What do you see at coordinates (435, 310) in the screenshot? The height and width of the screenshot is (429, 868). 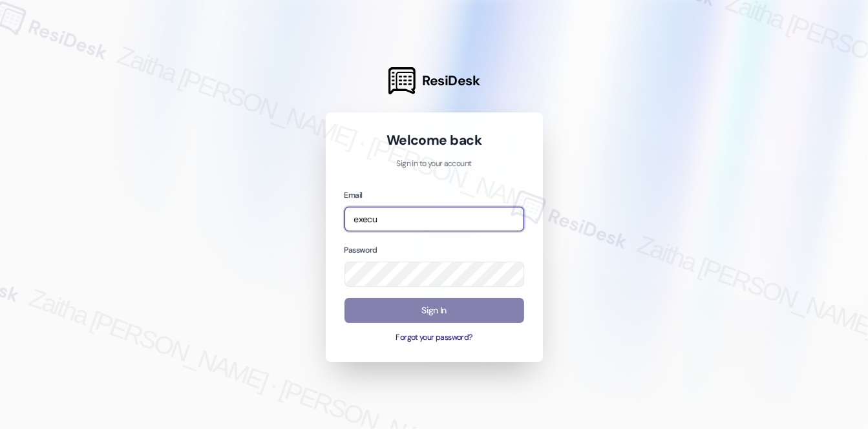 I see `button: Sign In` at bounding box center [435, 310].